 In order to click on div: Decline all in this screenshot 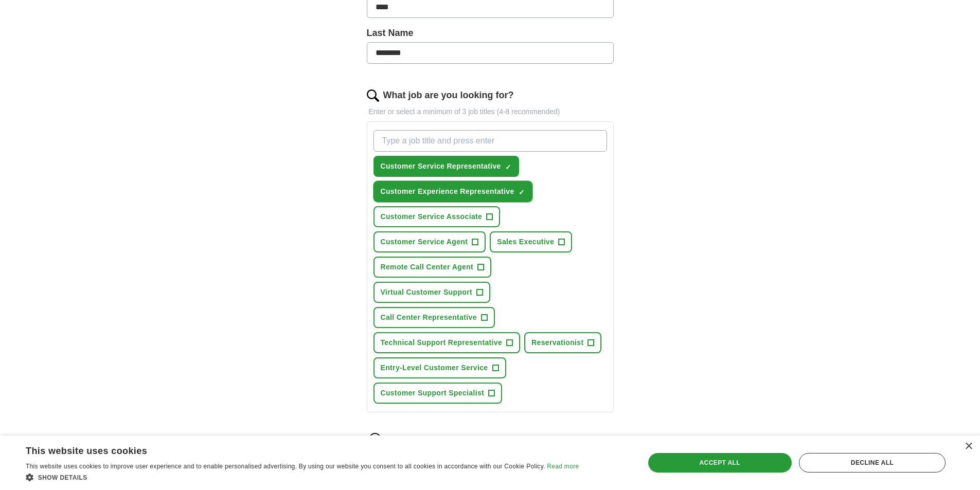, I will do `click(872, 463)`.